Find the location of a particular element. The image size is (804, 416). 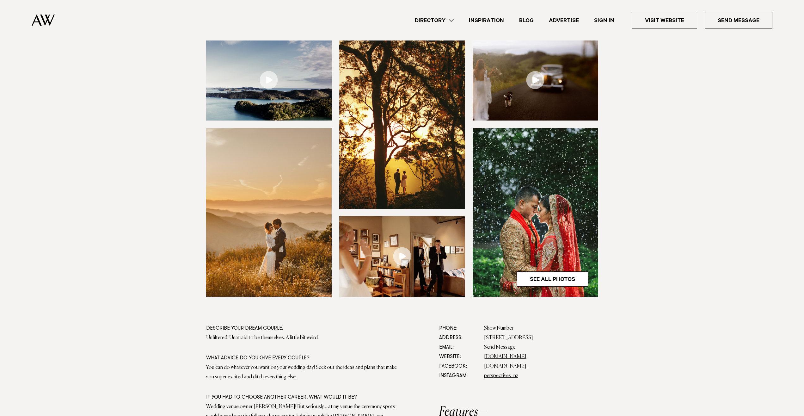

div: Unfiltered. Unafraid to be themselves. A little bit weird. is located at coordinates (302, 337).